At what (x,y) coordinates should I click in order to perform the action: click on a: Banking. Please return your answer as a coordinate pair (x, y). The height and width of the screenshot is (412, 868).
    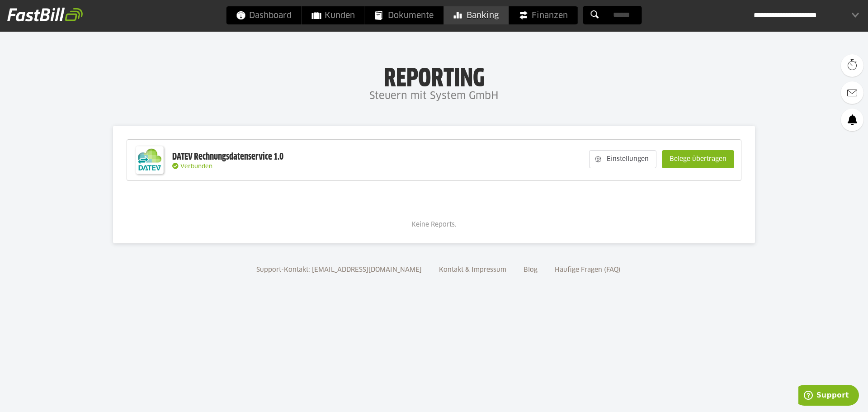
    Looking at the image, I should click on (476, 15).